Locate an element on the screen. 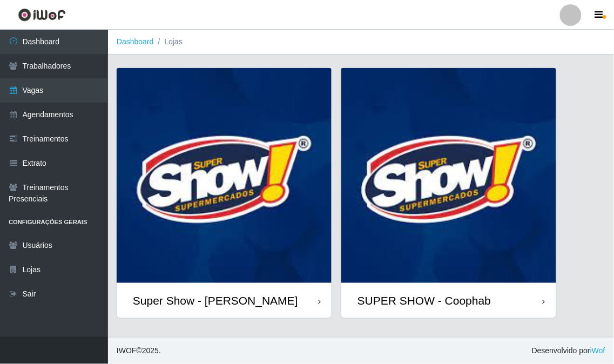 Image resolution: width=614 pixels, height=364 pixels. div: SUPER SHOW - Coophab is located at coordinates (424, 300).